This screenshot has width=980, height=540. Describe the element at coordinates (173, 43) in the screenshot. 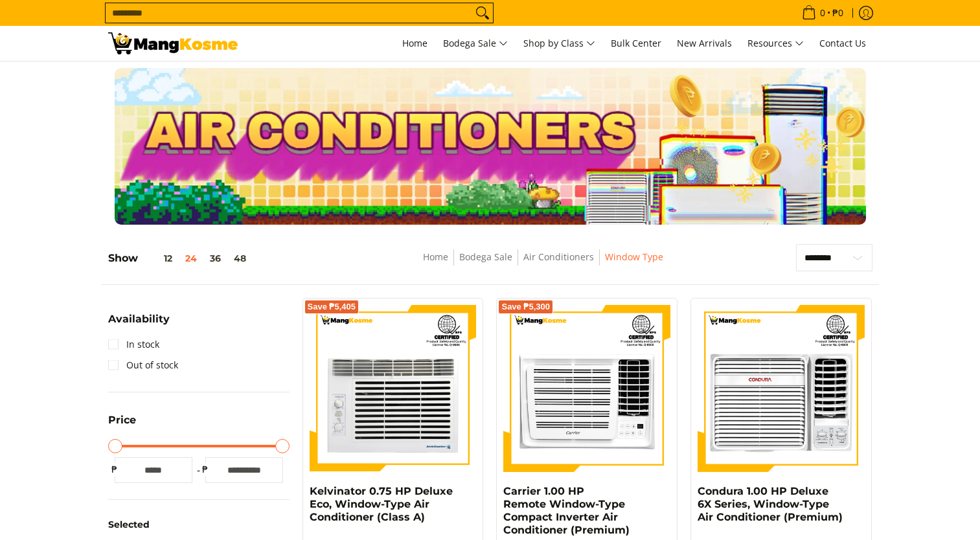

I see `img: Bodega Sale Aircon l Mang Kosme: Home Appliances Warehouse Sale Window Type` at that location.